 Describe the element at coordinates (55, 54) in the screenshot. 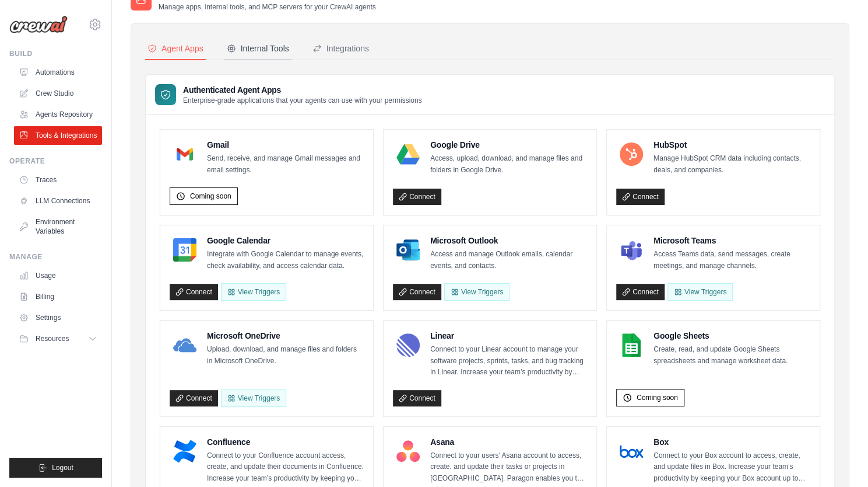

I see `div: Build` at that location.